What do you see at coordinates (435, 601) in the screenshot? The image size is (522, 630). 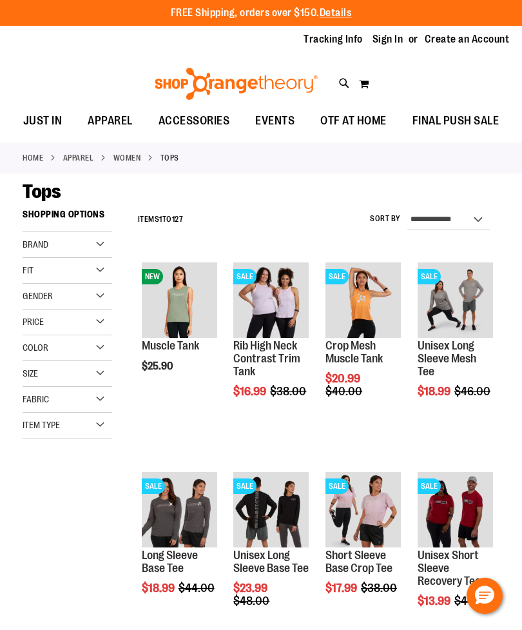 I see `span: $13.99` at bounding box center [435, 601].